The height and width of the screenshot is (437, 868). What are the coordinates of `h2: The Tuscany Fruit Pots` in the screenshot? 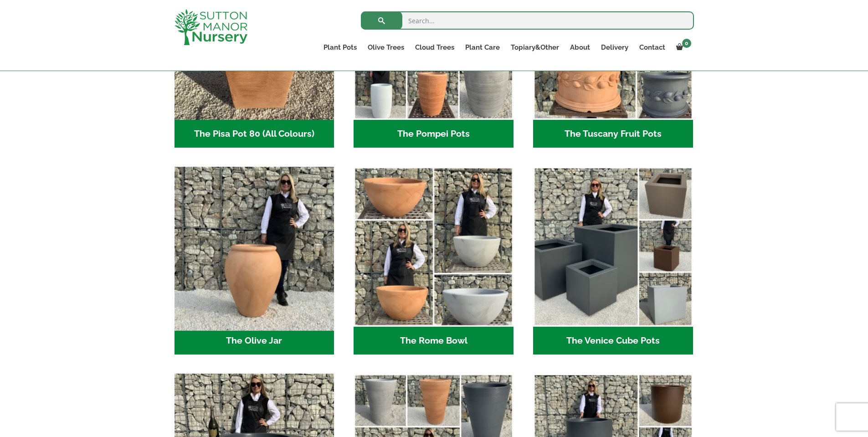 It's located at (613, 134).